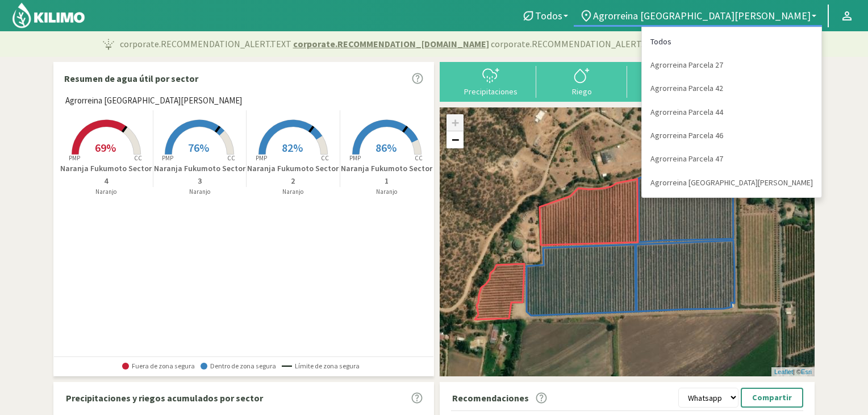  What do you see at coordinates (106, 174) in the screenshot?
I see `p: Naranja Fukumoto Sector 4` at bounding box center [106, 174].